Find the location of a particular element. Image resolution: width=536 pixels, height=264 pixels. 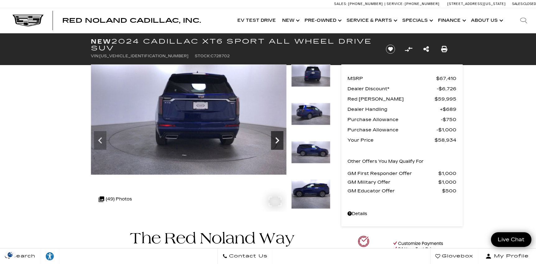

strong: New is located at coordinates (101, 41).